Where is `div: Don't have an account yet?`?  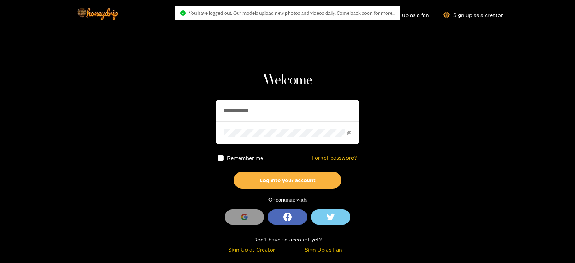
div: Don't have an account yet? is located at coordinates (288, 240).